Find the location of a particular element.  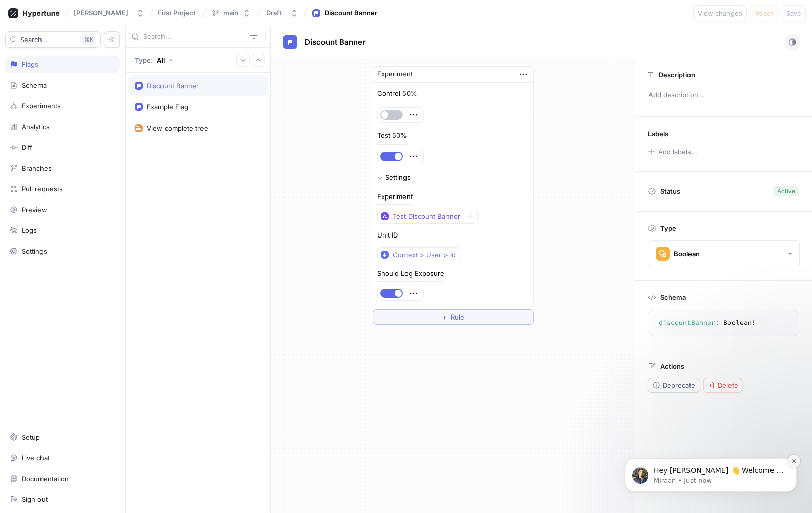

p: Actions is located at coordinates (673, 366).